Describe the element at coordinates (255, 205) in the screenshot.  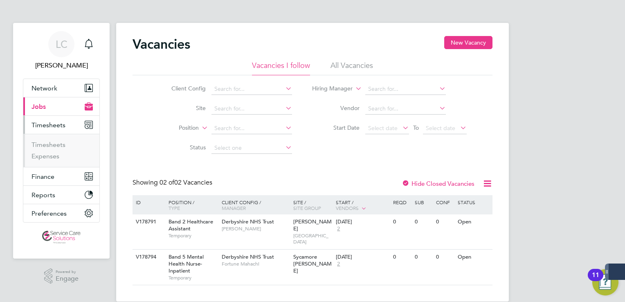
I see `div: Client Config /` at that location.